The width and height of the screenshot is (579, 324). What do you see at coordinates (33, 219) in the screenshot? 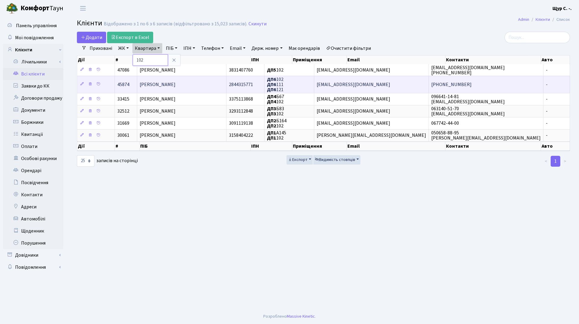
I see `a: Автомобілі` at bounding box center [33, 219].